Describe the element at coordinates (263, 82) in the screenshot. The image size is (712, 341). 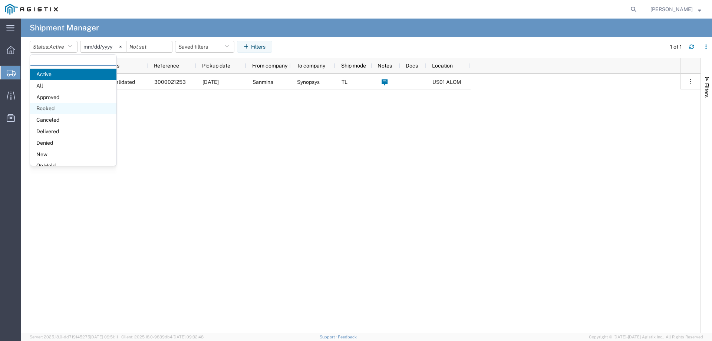
I see `span: Sanmina` at that location.